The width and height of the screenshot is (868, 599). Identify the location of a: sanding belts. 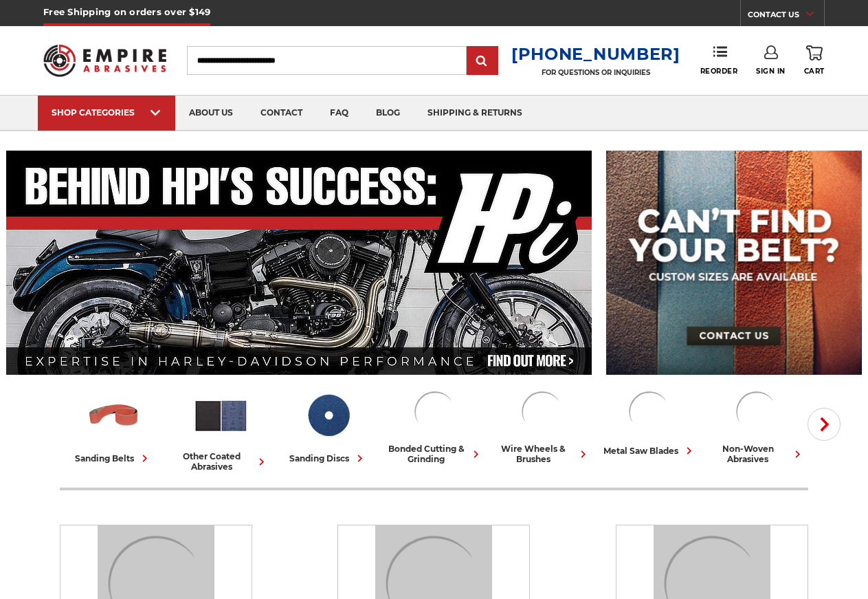
(113, 426).